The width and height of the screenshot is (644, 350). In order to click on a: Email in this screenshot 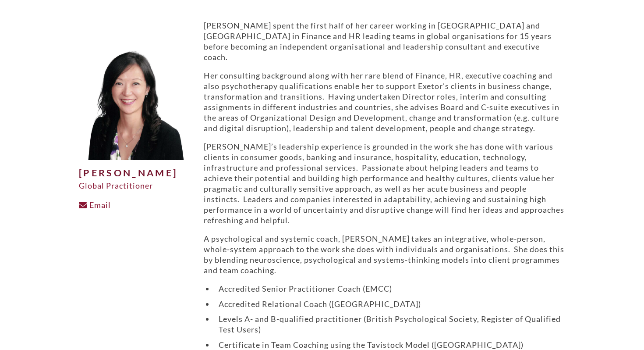, I will do `click(95, 205)`.